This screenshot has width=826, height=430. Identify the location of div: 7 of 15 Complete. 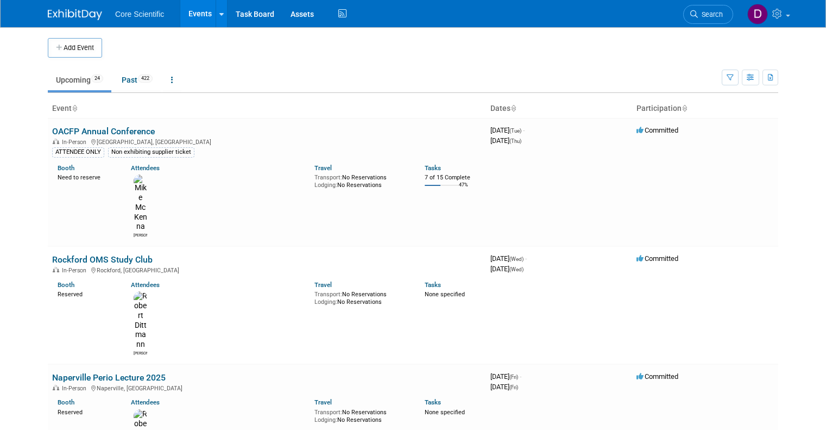
(453, 178).